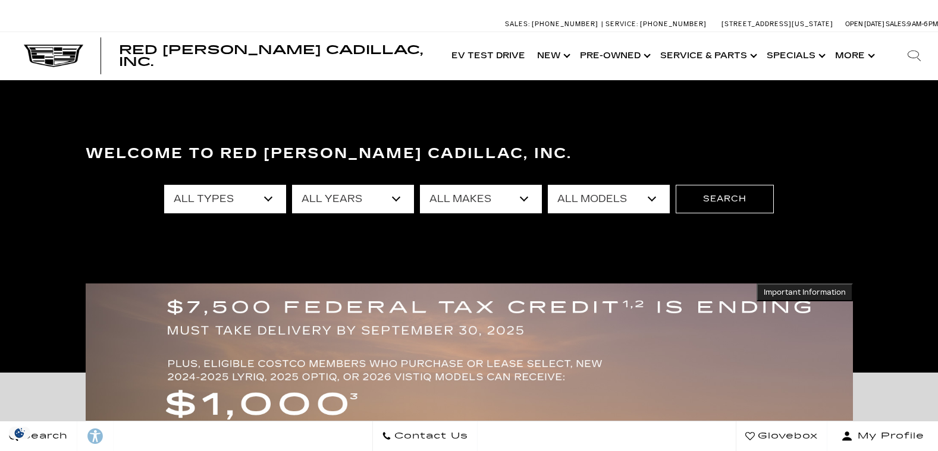  Describe the element at coordinates (488, 56) in the screenshot. I see `a: EV Test Drive` at that location.